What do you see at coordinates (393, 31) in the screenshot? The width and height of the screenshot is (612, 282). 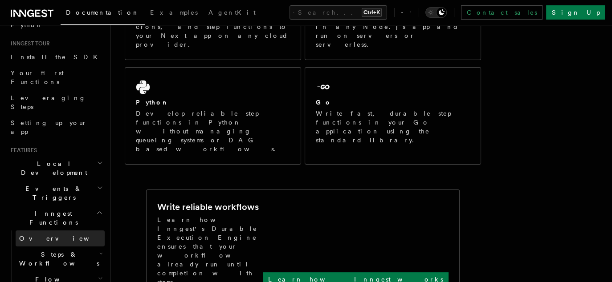 I see `p: Write durable step functions in any Node.js app and run on servers or serverless.` at bounding box center [393, 31].